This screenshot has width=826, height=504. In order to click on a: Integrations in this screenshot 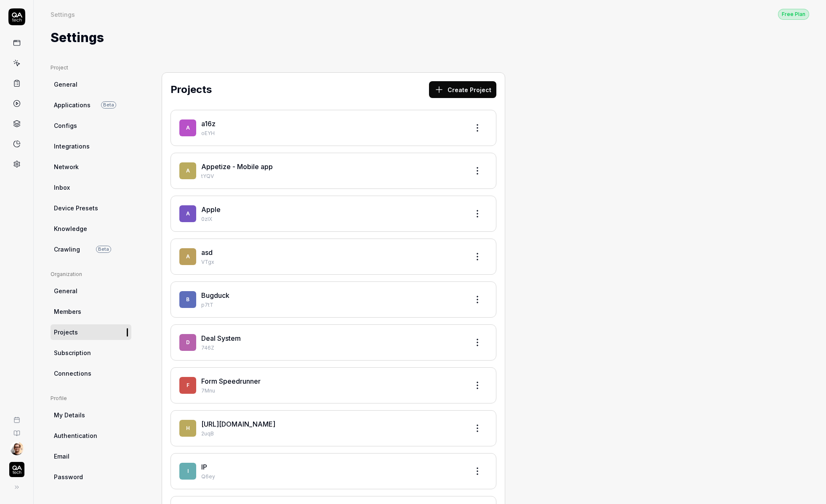, I will do `click(91, 146)`.